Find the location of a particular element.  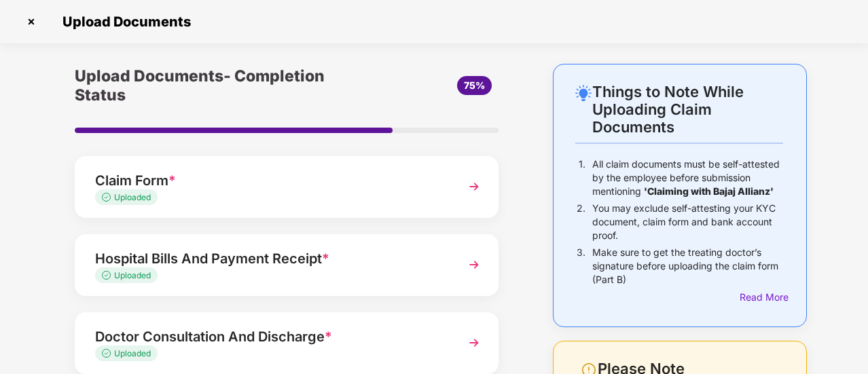

p: All claim documents must be self-attested by the employee before submission mentioning is located at coordinates (687, 178).